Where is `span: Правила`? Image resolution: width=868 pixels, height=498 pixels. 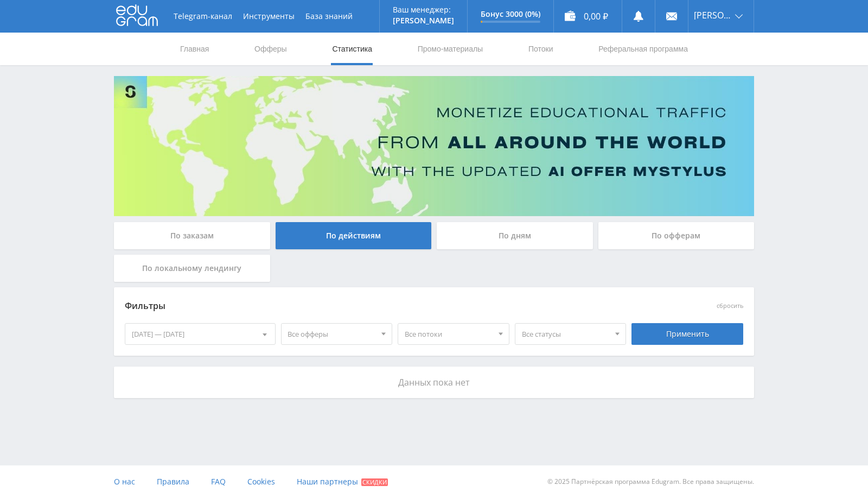
span: Правила is located at coordinates (173, 481).